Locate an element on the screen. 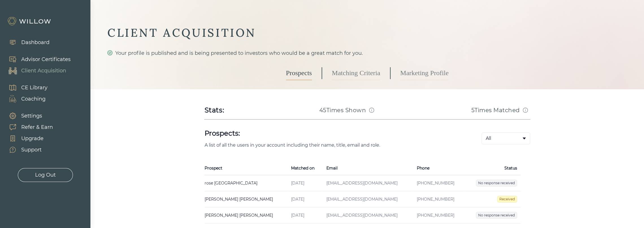 The height and width of the screenshot is (228, 644). div: Your profile is published and is being presented to investors who would be a great match for you. is located at coordinates (367, 53).